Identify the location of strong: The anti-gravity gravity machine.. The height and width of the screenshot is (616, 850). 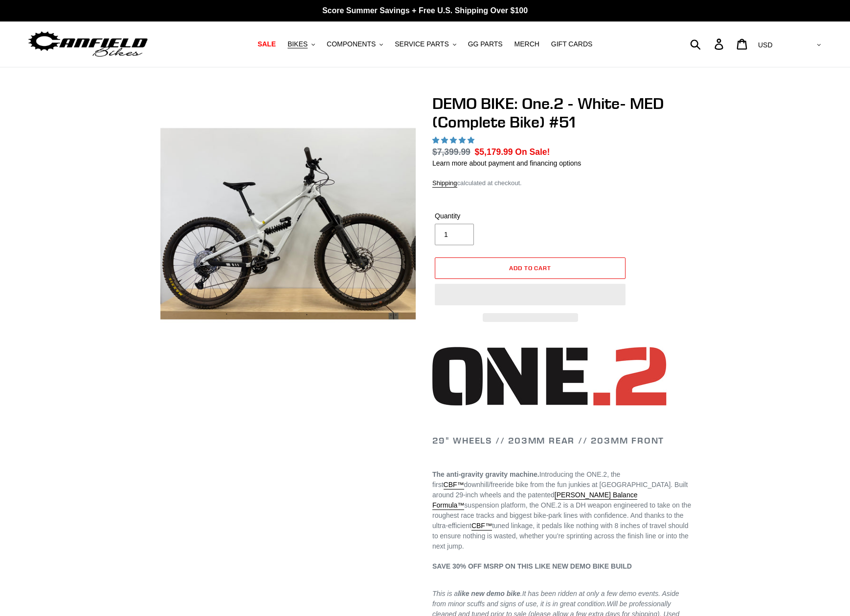
(486, 474).